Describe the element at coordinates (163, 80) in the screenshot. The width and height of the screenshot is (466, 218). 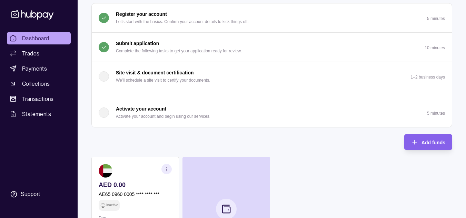
I see `p: We'll schedule a site visit to certify your documents.` at that location.